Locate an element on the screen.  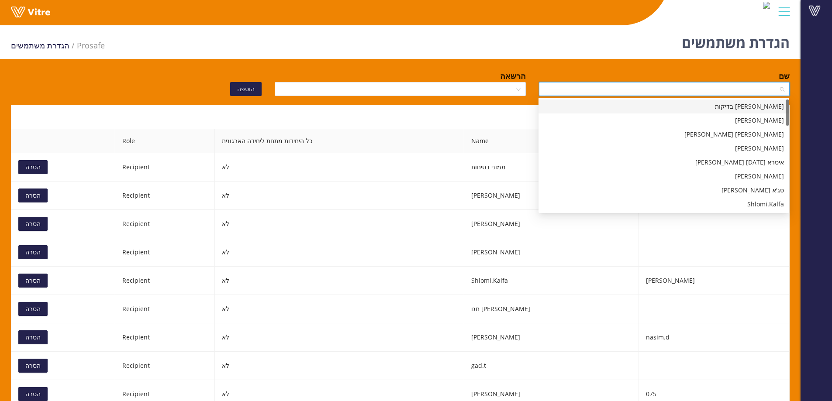
span: 075 is located at coordinates (651, 394).